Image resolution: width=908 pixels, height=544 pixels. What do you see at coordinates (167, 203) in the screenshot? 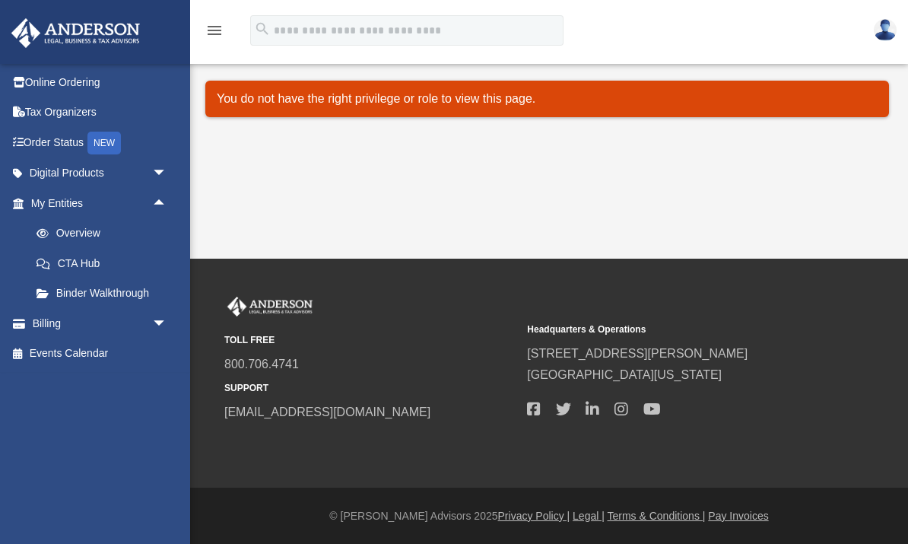
I see `span: arrow_drop_up` at bounding box center [167, 203].